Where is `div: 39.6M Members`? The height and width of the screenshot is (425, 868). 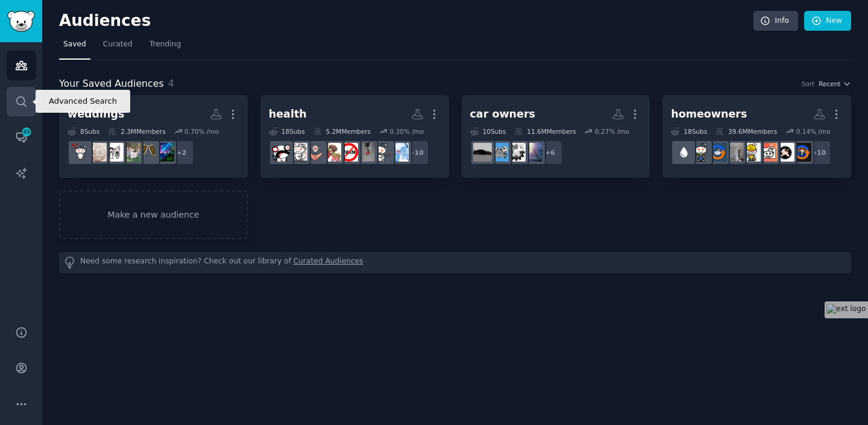
div: 39.6M Members is located at coordinates (747, 131).